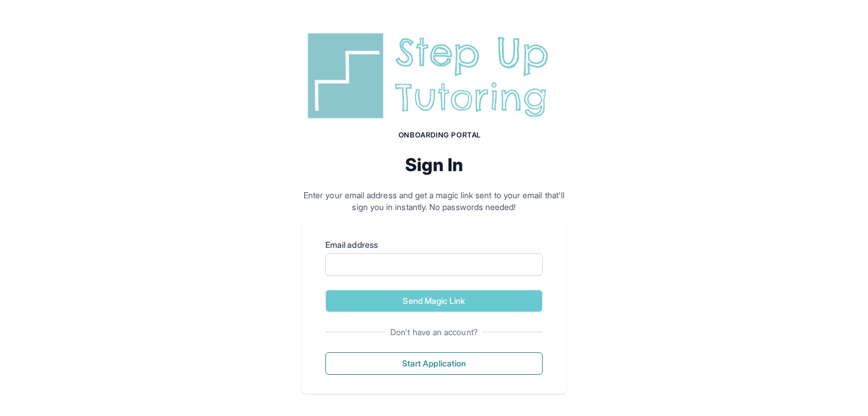 The image size is (868, 416). Describe the element at coordinates (434, 245) in the screenshot. I see `label: Email address` at that location.